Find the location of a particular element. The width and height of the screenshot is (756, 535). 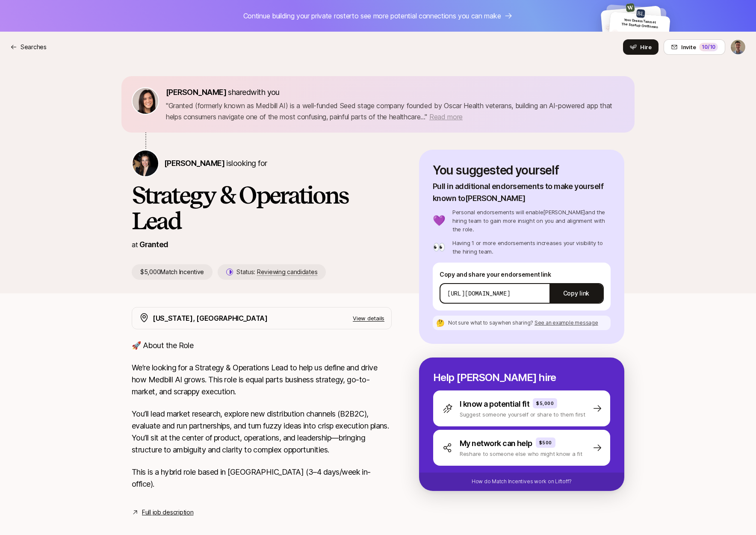

div: 10 /10 is located at coordinates (708, 47).